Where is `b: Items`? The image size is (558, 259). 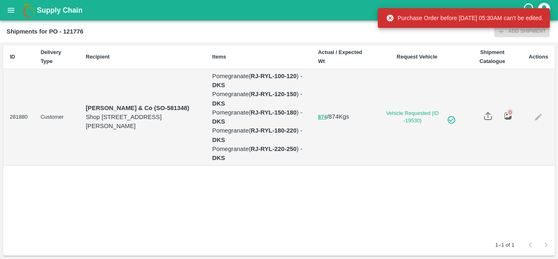
b: Items is located at coordinates (219, 56).